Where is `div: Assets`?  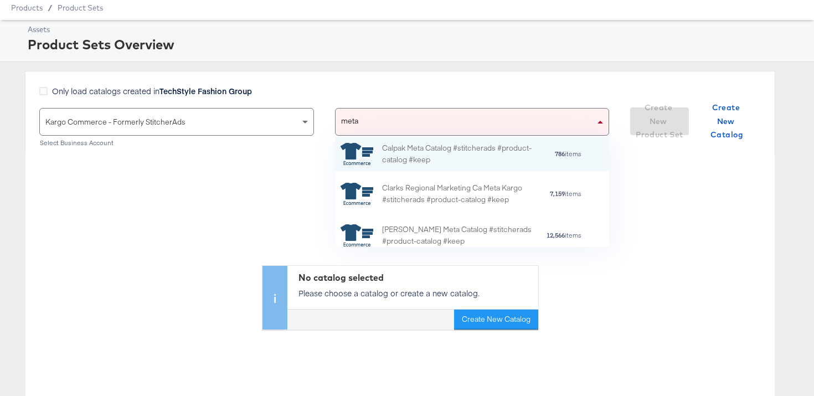 div: Assets is located at coordinates (414, 29).